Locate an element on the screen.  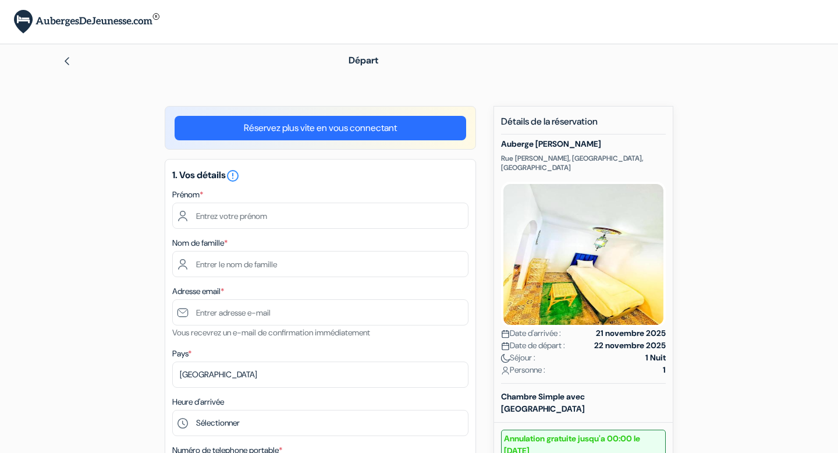
h5: Détails de la réservation is located at coordinates (583, 125).